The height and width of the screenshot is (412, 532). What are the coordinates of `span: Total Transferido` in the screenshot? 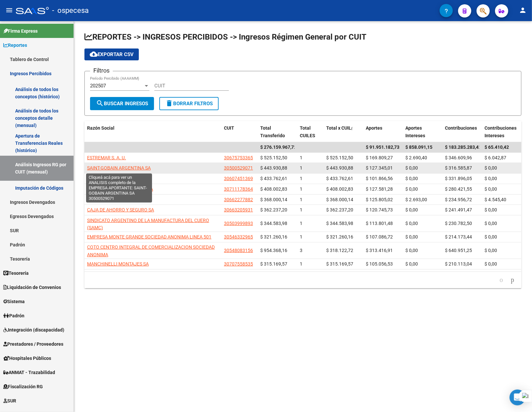 It's located at (272, 131).